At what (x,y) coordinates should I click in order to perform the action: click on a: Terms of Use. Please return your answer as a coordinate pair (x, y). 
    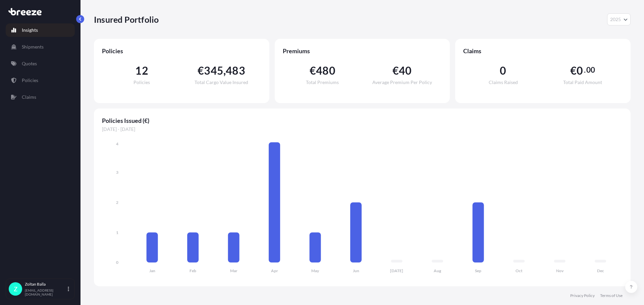
    Looking at the image, I should click on (611, 296).